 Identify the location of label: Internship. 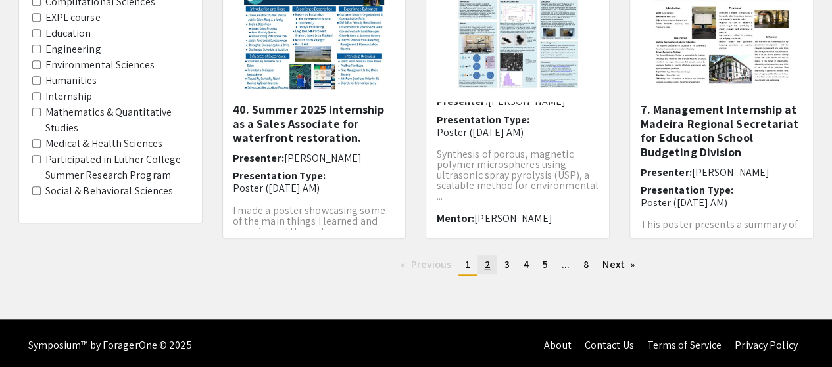
(69, 97).